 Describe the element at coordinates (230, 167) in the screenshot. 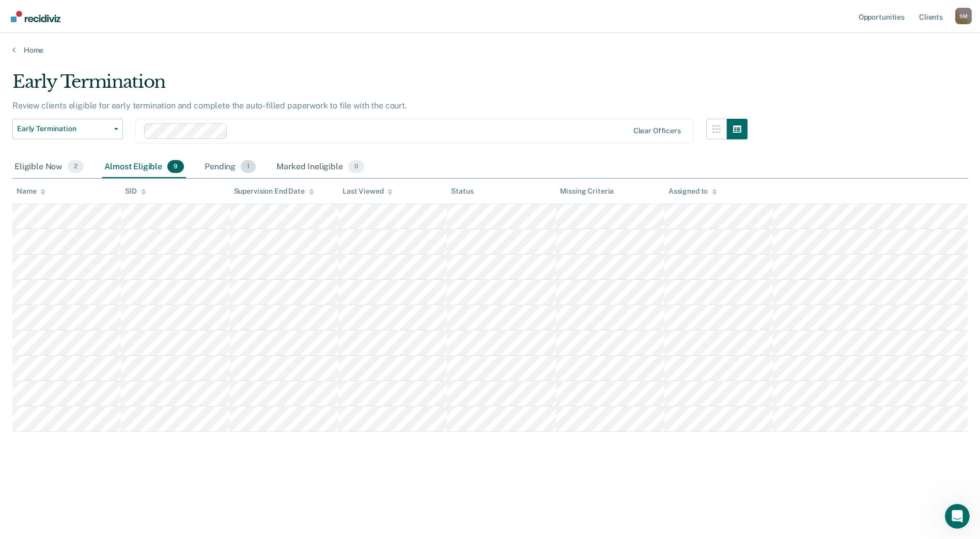

I see `div: Pending1` at that location.